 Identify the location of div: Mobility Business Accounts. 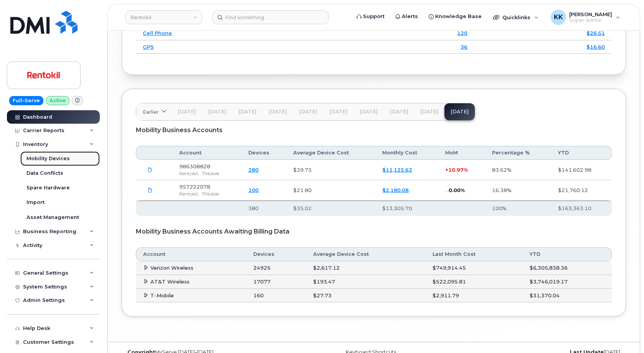
(374, 130).